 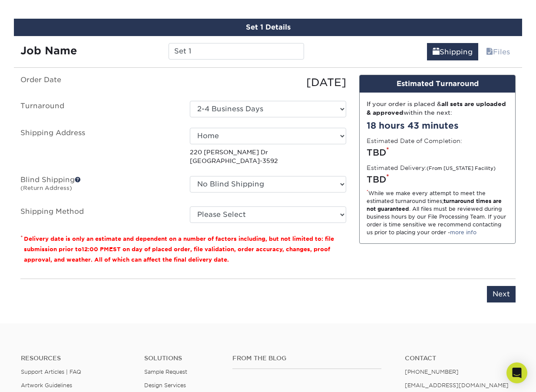 I want to click on span: files, so click(x=490, y=52).